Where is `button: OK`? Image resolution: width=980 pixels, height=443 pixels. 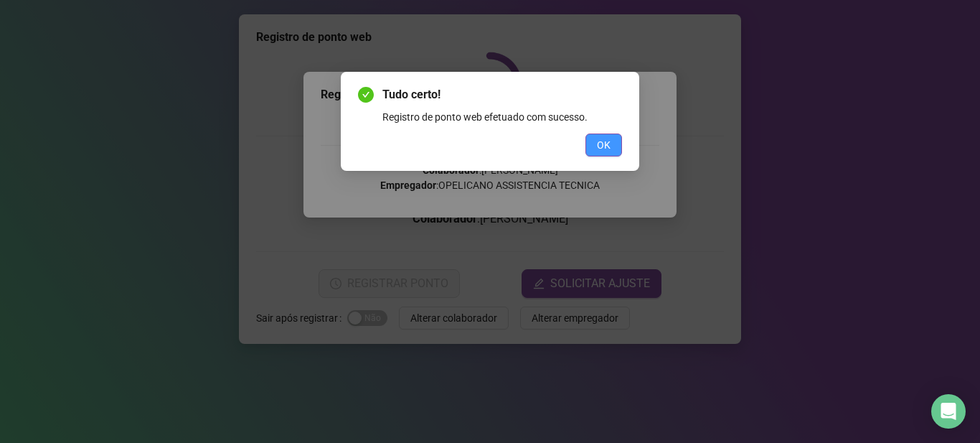
button: OK is located at coordinates (604, 145).